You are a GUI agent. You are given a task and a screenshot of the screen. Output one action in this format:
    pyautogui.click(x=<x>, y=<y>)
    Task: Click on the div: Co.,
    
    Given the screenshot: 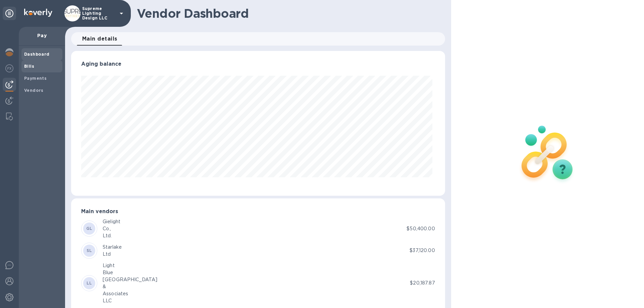 What is the action you would take?
    pyautogui.click(x=111, y=229)
    